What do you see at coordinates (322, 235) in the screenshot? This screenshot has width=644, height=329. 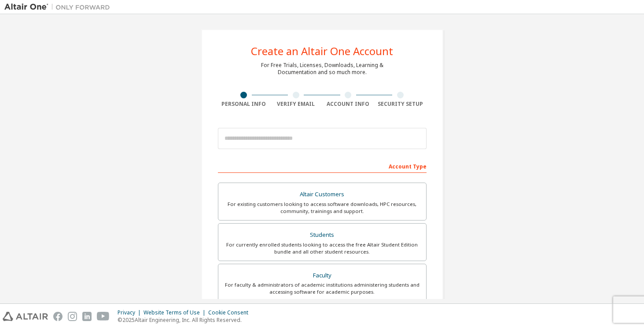 I see `div: Students` at bounding box center [322, 235].